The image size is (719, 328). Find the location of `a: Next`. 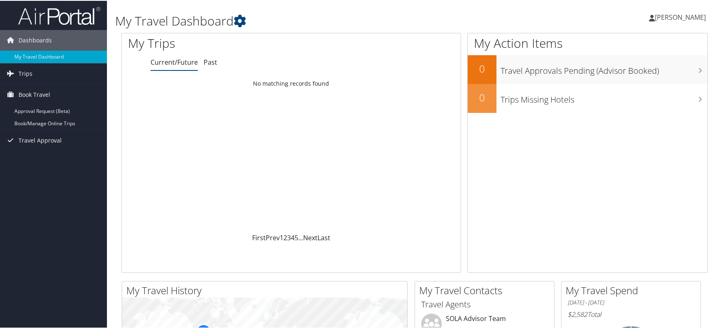

a: Next is located at coordinates (310, 237).